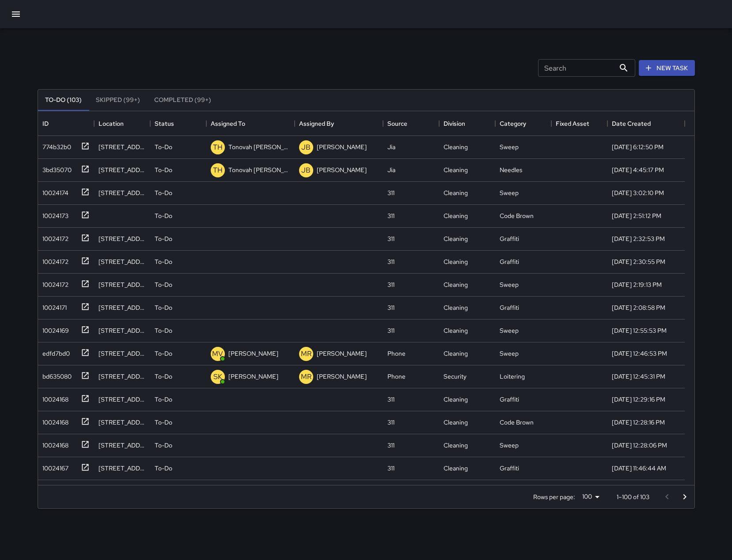  What do you see at coordinates (63, 100) in the screenshot?
I see `button: To-Do (103)` at bounding box center [63, 100].